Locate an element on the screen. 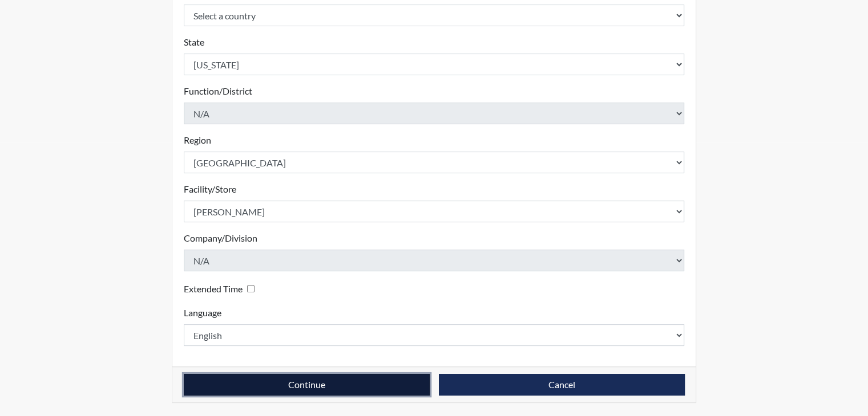 This screenshot has width=868, height=416. label: State is located at coordinates (194, 42).